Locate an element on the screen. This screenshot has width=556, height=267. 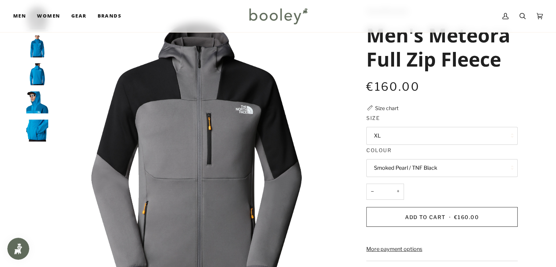
span: Colour is located at coordinates (379, 150).